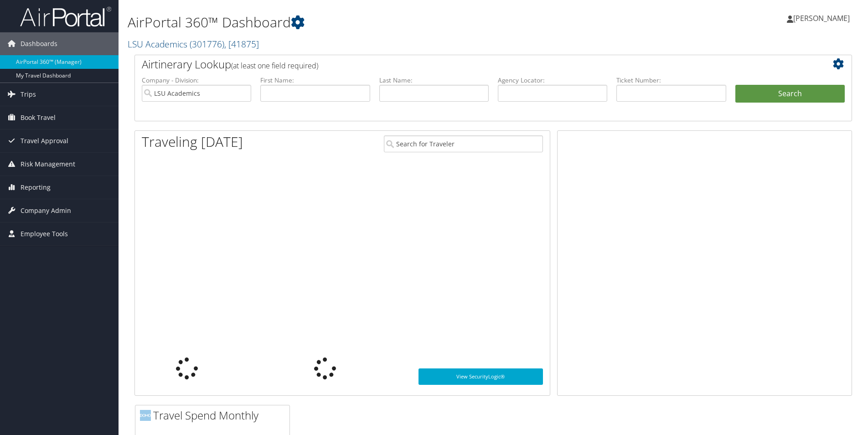 This screenshot has width=868, height=435. What do you see at coordinates (215, 415) in the screenshot?
I see `h2: Travel Spend Monthly` at bounding box center [215, 415].